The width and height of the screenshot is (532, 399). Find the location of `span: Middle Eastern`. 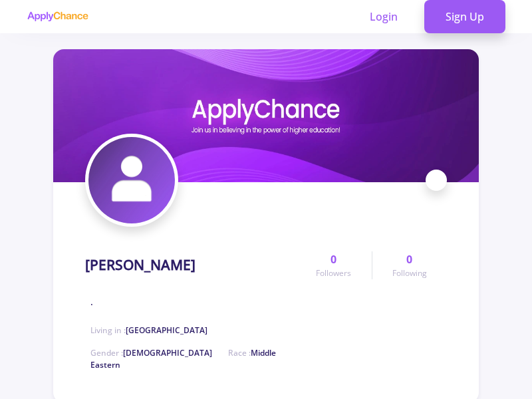

span: Middle Eastern is located at coordinates (183, 359).